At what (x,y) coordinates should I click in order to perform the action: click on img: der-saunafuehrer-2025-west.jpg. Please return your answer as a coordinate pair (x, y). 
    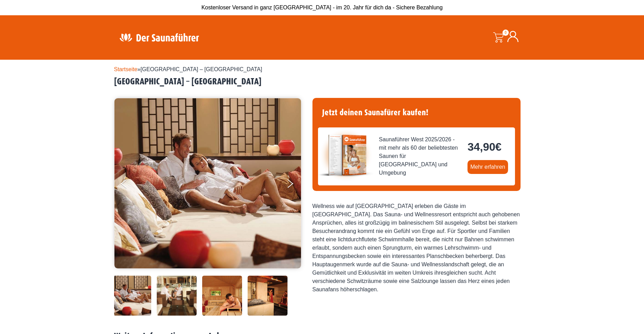
    Looking at the image, I should click on (346, 155).